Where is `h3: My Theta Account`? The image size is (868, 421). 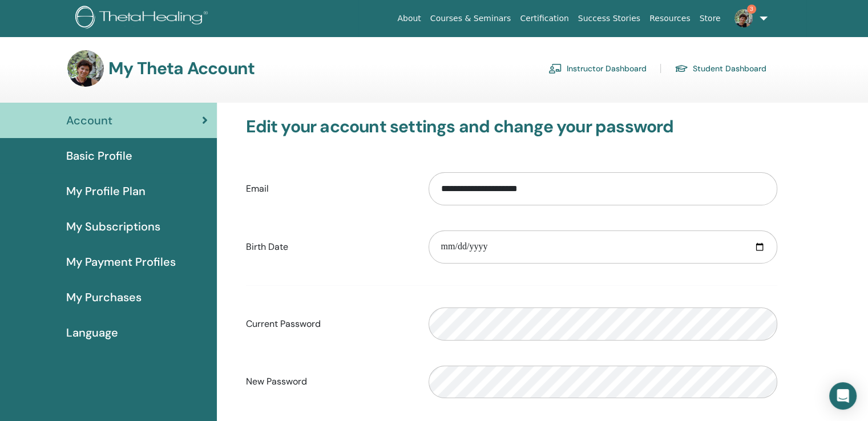 h3: My Theta Account is located at coordinates (181, 68).